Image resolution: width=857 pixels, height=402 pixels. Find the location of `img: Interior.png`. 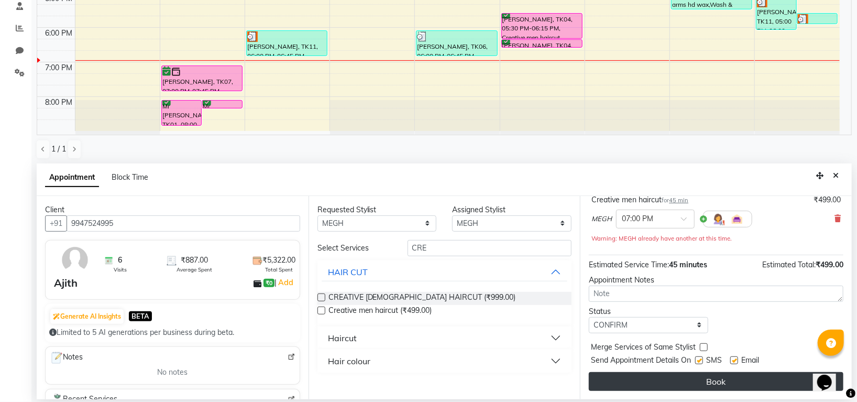

img: Interior.png is located at coordinates (737, 219).